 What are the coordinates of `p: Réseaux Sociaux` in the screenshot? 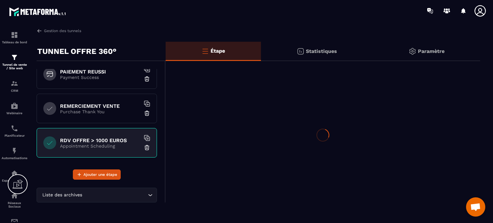 It's located at (14, 205).